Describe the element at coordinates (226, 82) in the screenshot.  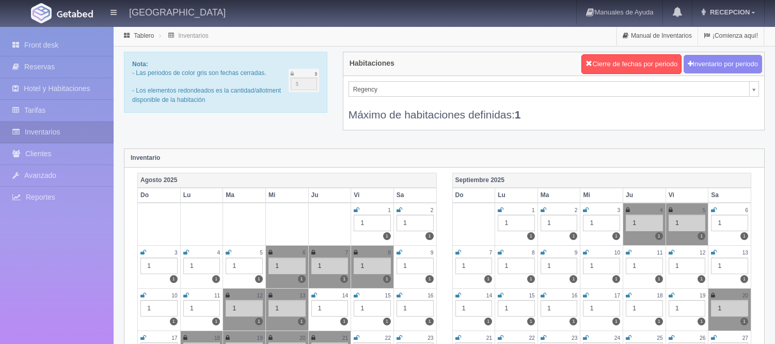
I see `div: - Las periodos de color gris son fechas cerradas. - Los elementos redondeados es la cantidad/allo...` at that location.